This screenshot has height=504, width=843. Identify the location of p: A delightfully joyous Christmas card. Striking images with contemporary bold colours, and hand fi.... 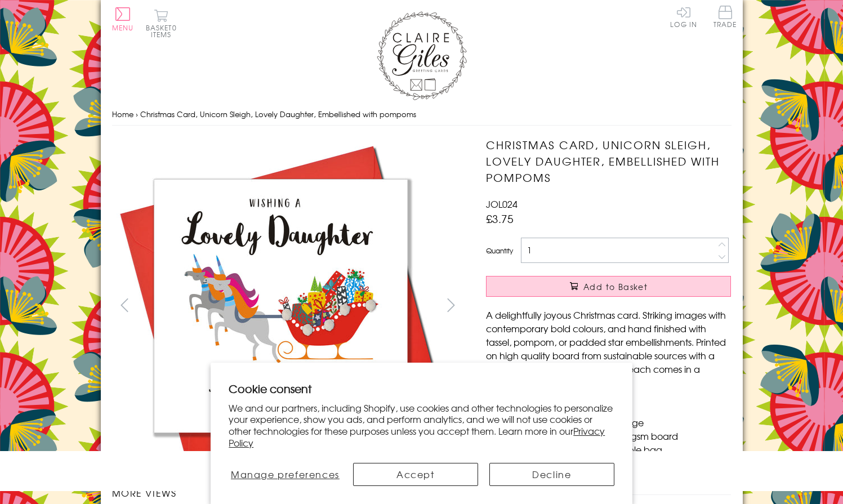
(608, 349).